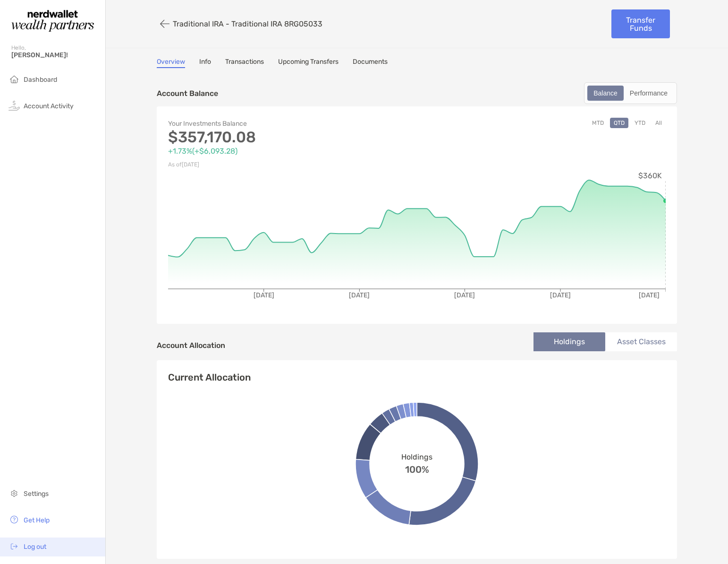 The width and height of the screenshot is (728, 564). I want to click on span: 100%, so click(417, 468).